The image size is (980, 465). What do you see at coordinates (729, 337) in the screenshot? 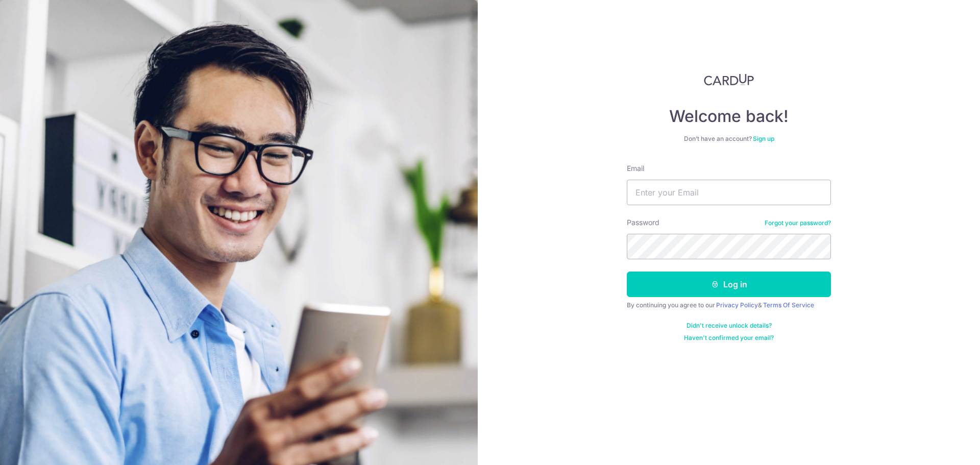
I see `a: Haven't confirmed your email?` at bounding box center [729, 337].